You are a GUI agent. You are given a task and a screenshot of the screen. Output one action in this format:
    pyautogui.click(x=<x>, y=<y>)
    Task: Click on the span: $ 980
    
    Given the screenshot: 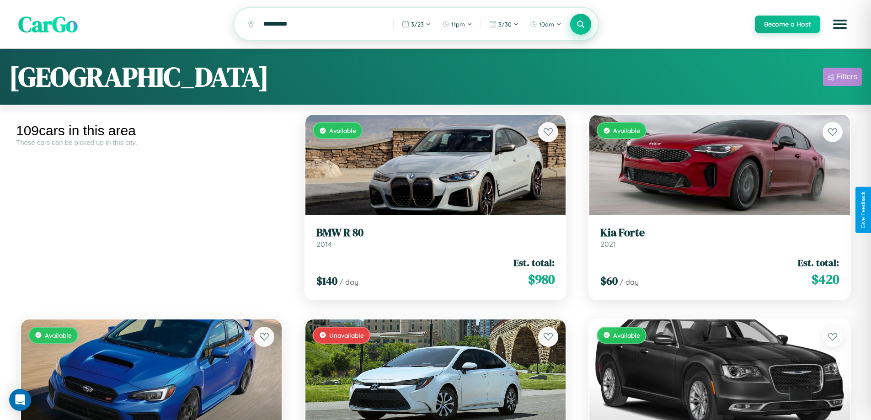 What is the action you would take?
    pyautogui.click(x=541, y=279)
    